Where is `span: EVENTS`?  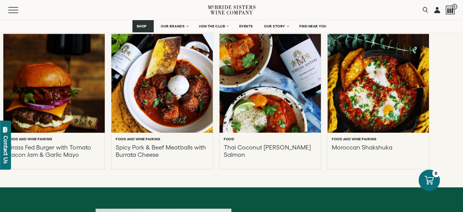
span: EVENTS is located at coordinates (246, 26).